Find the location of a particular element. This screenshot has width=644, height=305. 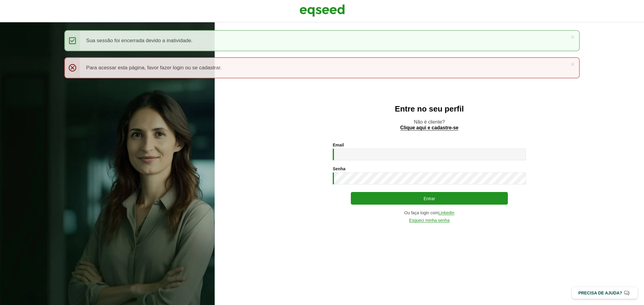

a: LinkedIn is located at coordinates (446, 213).